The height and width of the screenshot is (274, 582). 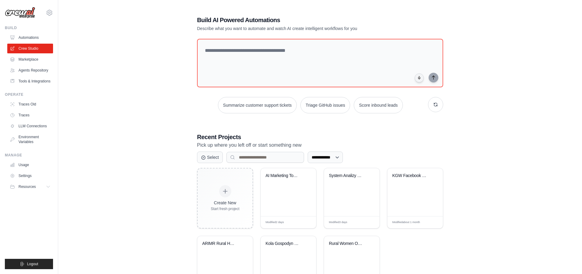 What do you see at coordinates (29, 28) in the screenshot?
I see `div: Build` at bounding box center [29, 28].